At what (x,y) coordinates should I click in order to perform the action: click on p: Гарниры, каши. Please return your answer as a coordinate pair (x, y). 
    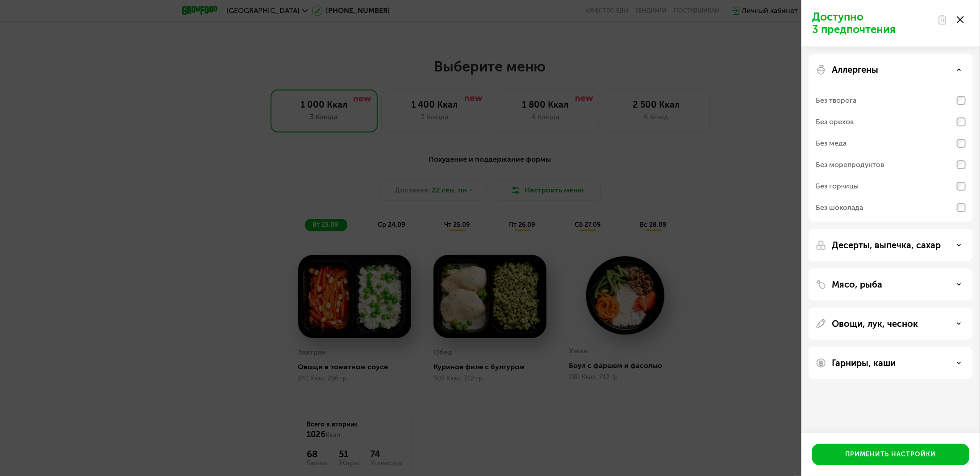
    Looking at the image, I should click on (863, 363).